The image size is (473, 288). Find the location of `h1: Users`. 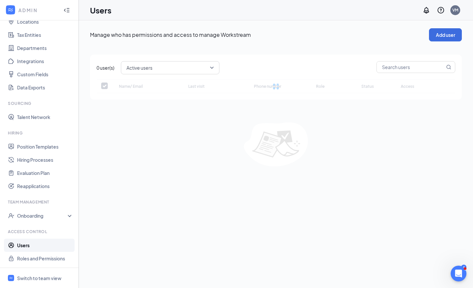

h1: Users is located at coordinates (101, 10).